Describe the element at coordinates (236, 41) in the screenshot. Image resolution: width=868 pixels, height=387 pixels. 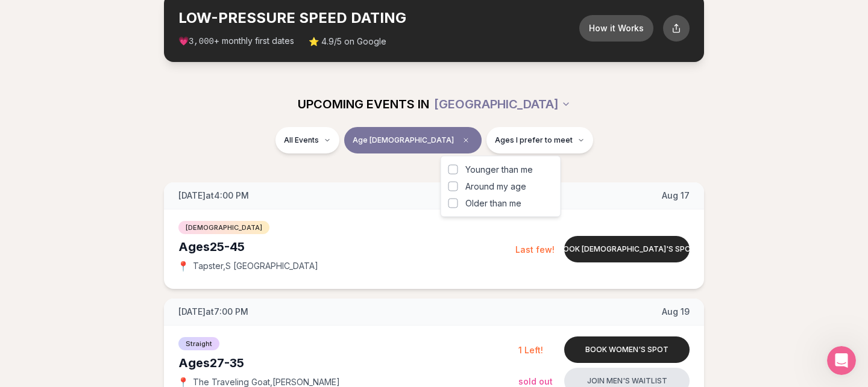
I see `span: 💗 + monthly first dates` at that location.